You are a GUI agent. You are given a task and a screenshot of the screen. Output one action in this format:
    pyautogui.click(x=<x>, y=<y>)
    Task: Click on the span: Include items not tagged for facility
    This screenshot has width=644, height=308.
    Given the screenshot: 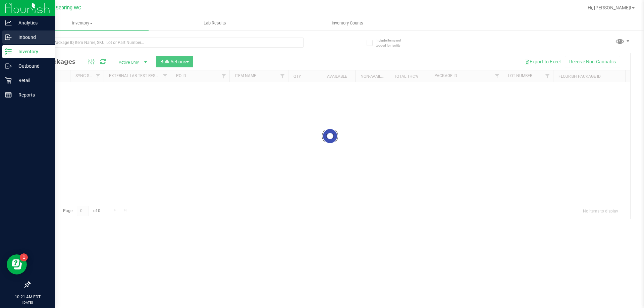 What is the action you would take?
    pyautogui.click(x=392, y=43)
    